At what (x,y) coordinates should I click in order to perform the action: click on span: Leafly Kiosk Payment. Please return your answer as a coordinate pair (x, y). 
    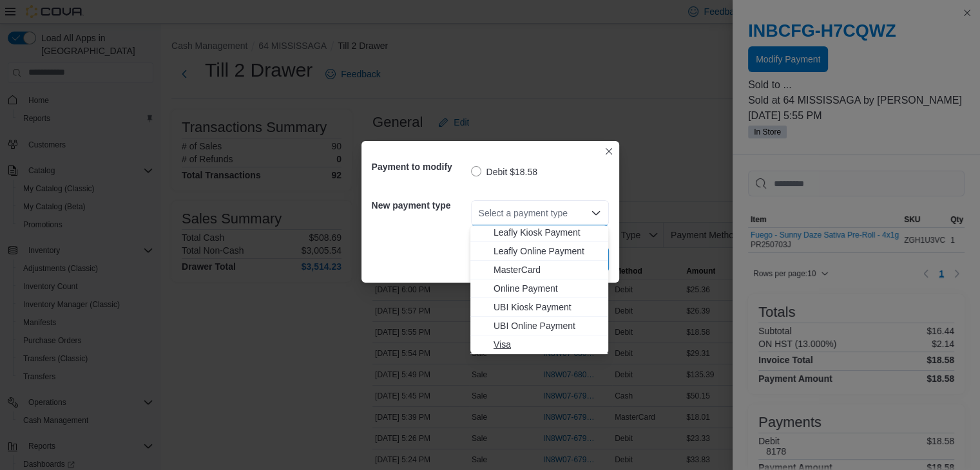
    Looking at the image, I should click on (547, 233).